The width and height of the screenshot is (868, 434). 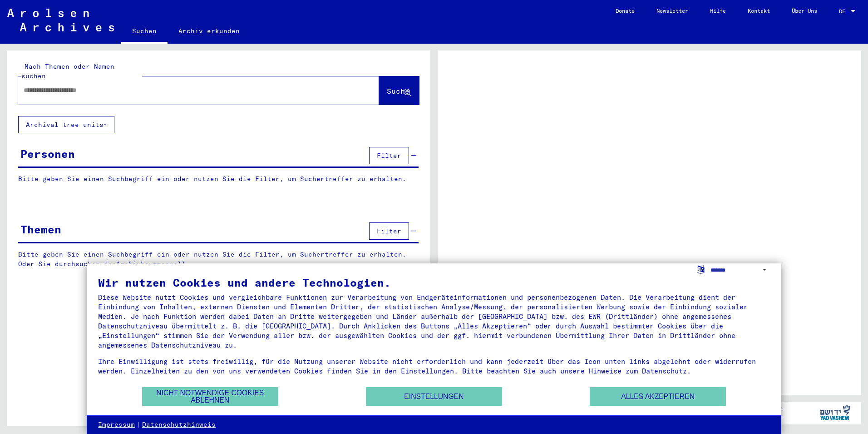 What do you see at coordinates (67, 71) in the screenshot?
I see `mat-label: Nach Themen oder Namen suchen` at bounding box center [67, 71].